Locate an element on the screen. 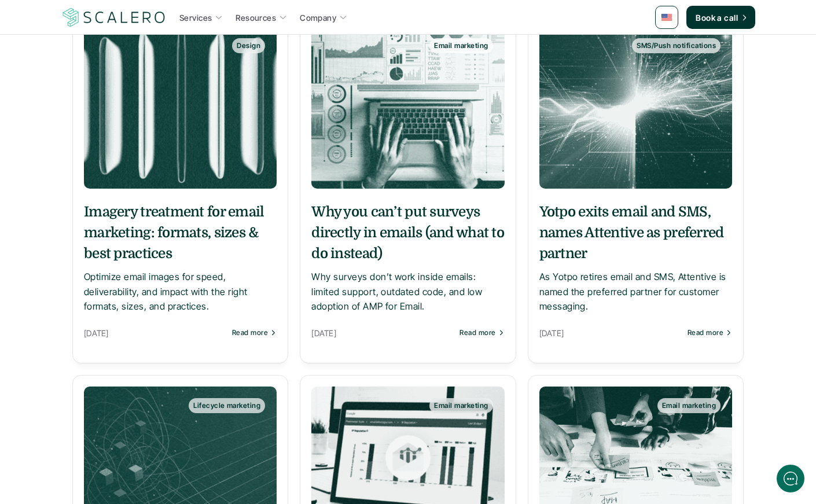 This screenshot has height=504, width=816. a: Yotpo exits email and SMS, names Attentive as preferred partnerAs Yotpo retires email and SMS, At... is located at coordinates (635, 257).